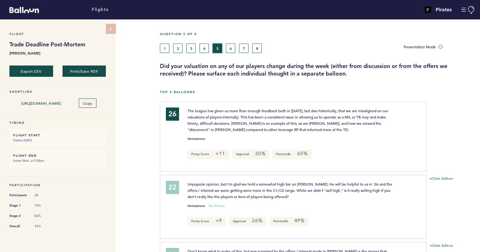 This screenshot has height=252, width=480. I want to click on em: 49%, so click(299, 221).